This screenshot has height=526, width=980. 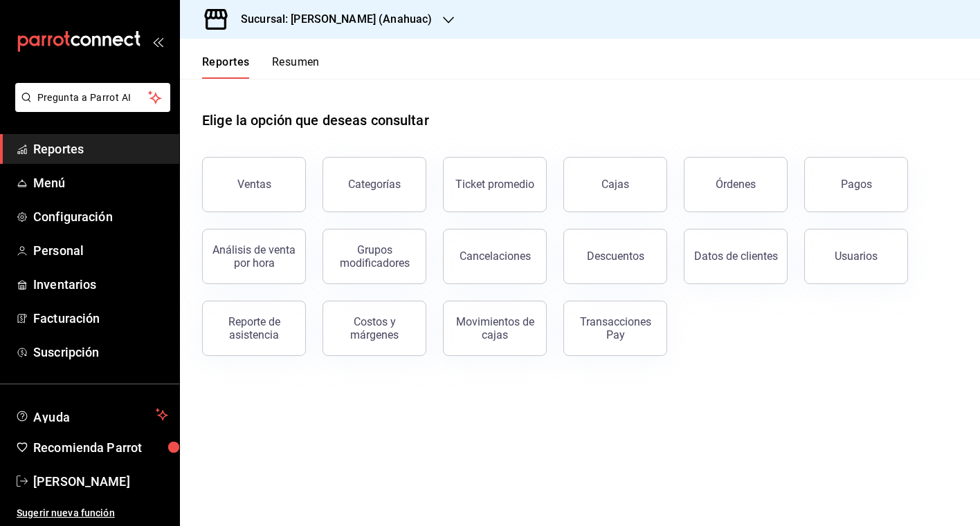 What do you see at coordinates (495, 185) in the screenshot?
I see `button: Ticket promedio` at bounding box center [495, 185].